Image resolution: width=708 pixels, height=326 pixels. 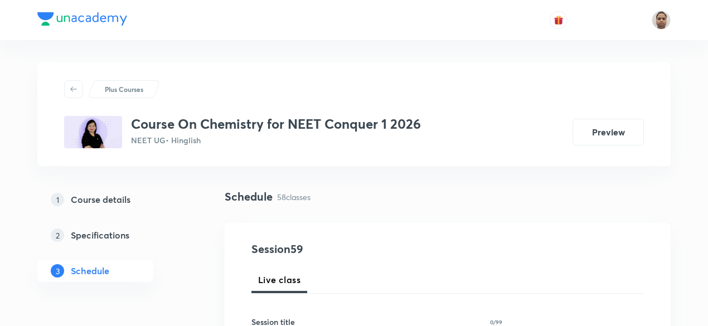 I want to click on h4: Session 59, so click(x=353, y=249).